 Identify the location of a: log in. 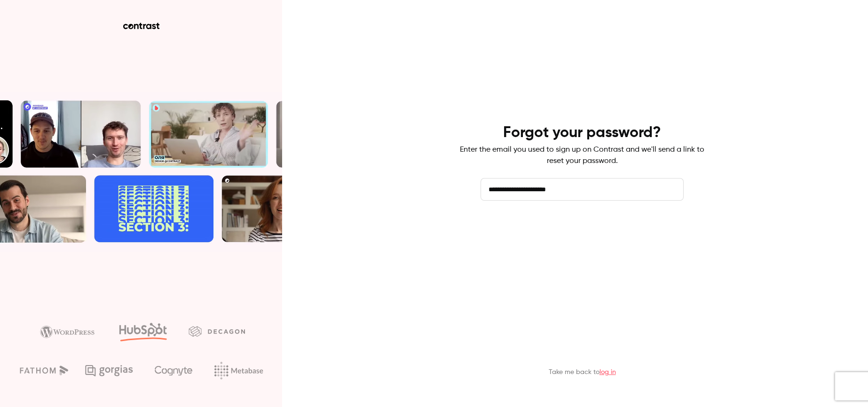
(607, 372).